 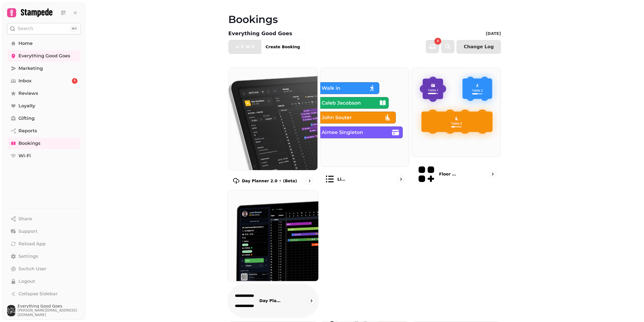 I want to click on span: Share, so click(x=25, y=219).